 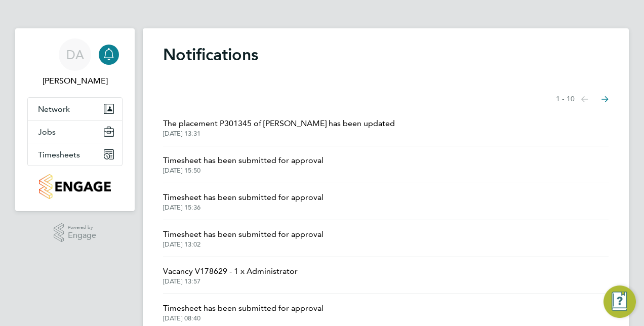 What do you see at coordinates (75, 186) in the screenshot?
I see `a: Go to home page` at bounding box center [75, 186].